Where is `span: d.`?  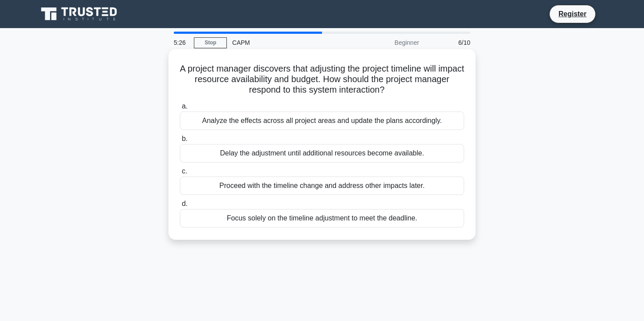
span: d. is located at coordinates (185, 203).